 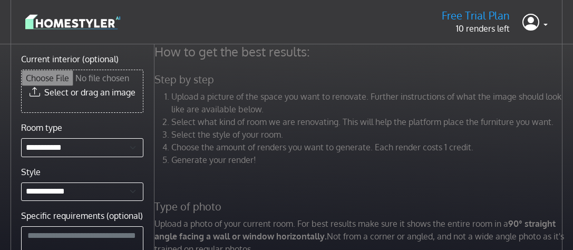 I want to click on li: Upload a picture of the space you want to renovate. Further instructions of what the image should..., so click(x=368, y=103).